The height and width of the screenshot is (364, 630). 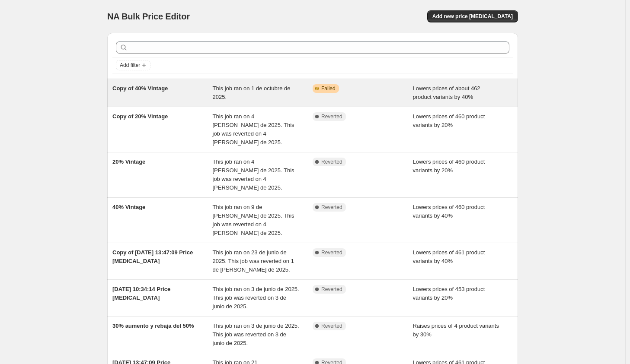 What do you see at coordinates (449, 256) in the screenshot?
I see `span: Lowers prices of 461 product variants by 40%` at bounding box center [449, 256].